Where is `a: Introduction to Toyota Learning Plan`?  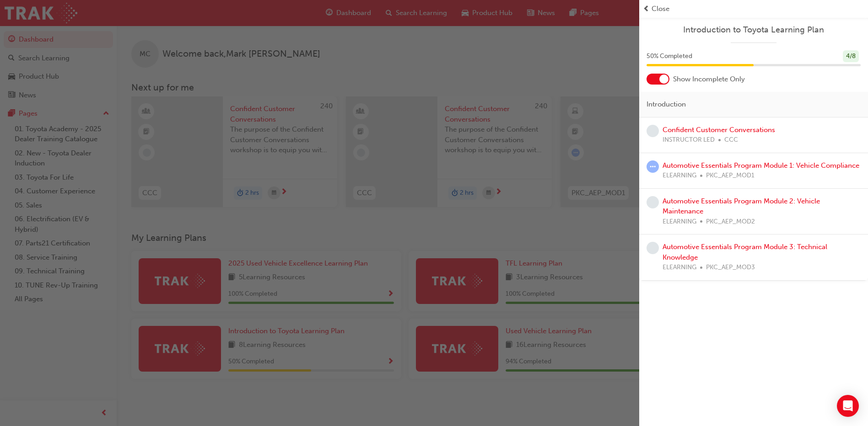 a: Introduction to Toyota Learning Plan is located at coordinates (753, 30).